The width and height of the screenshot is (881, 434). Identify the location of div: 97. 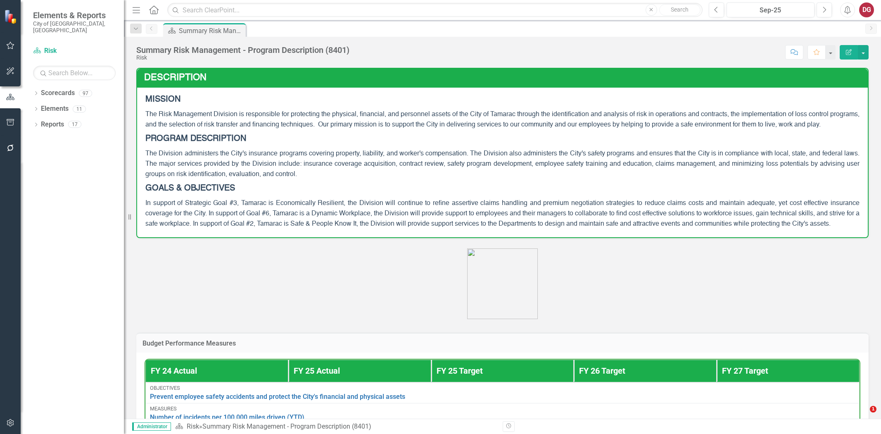
(85, 93).